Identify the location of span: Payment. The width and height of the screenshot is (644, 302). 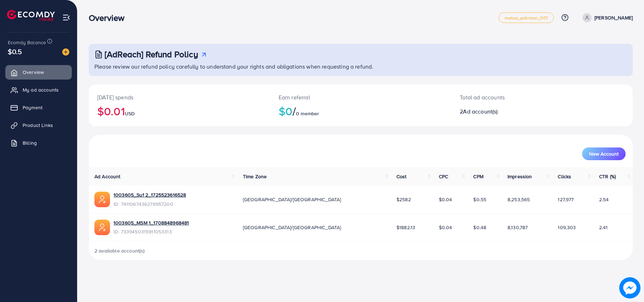
(33, 108).